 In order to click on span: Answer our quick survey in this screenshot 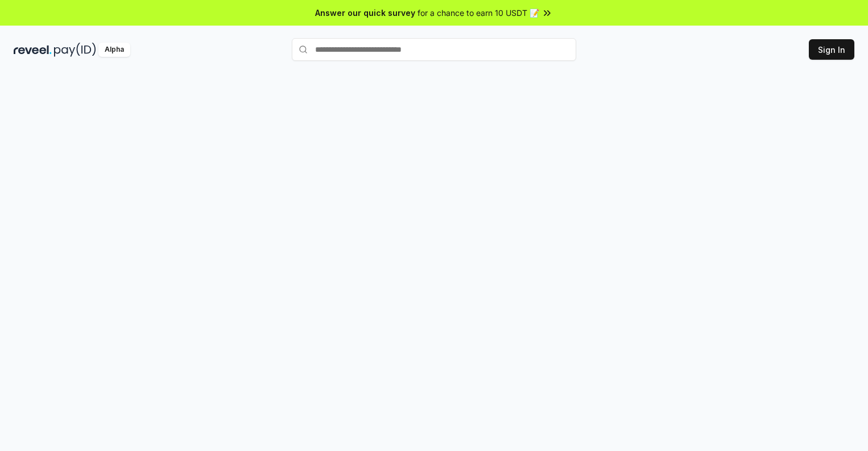, I will do `click(365, 13)`.